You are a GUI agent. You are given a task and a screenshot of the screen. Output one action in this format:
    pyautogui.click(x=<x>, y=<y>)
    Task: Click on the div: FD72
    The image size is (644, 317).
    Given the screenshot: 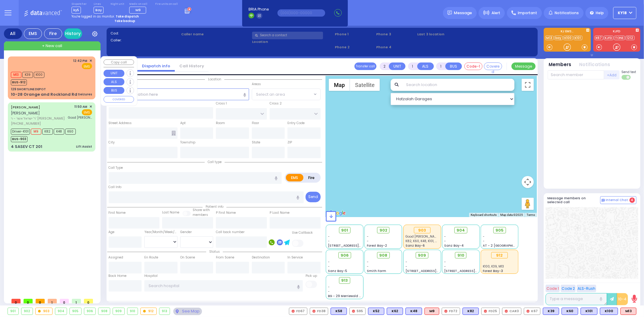 What is the action you would take?
    pyautogui.click(x=451, y=311)
    